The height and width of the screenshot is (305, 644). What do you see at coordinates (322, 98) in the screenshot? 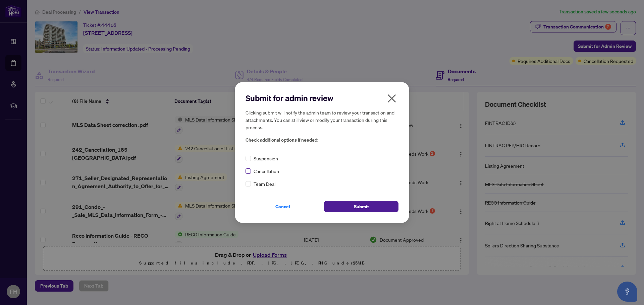
I see `h2: Submit for admin review` at bounding box center [322, 98].